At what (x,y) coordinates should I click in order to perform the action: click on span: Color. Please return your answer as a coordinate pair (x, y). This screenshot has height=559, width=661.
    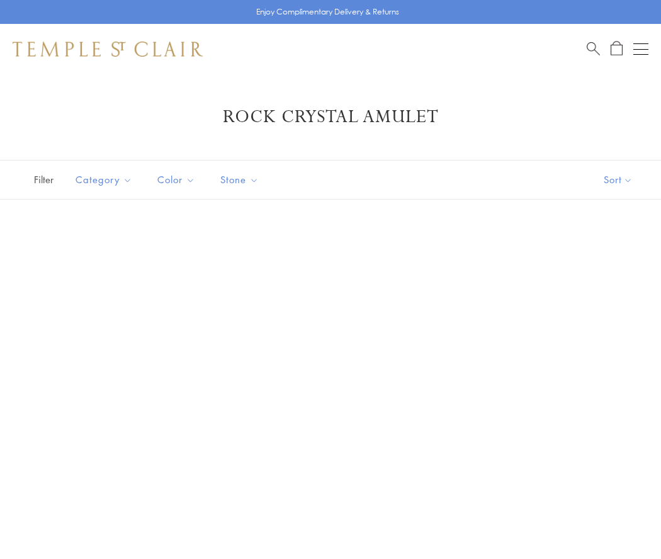
    Looking at the image, I should click on (178, 179).